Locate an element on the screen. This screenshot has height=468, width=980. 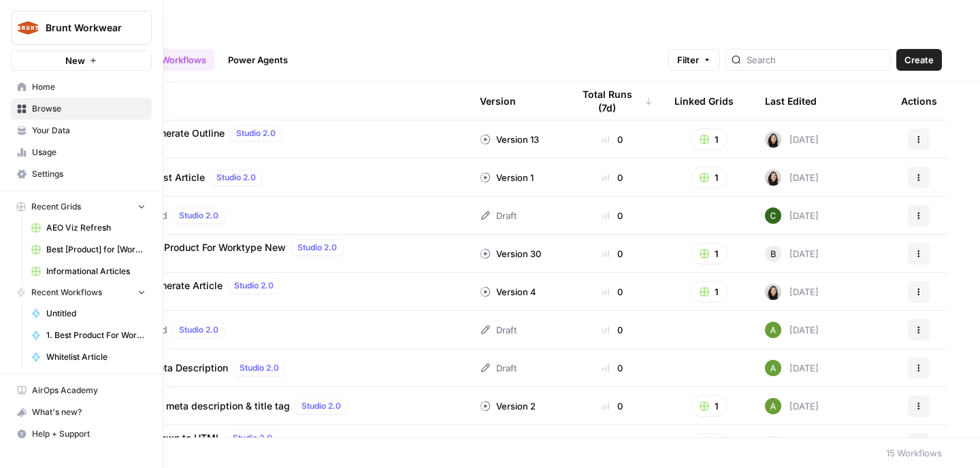
span: Informational Articles is located at coordinates (96, 271).